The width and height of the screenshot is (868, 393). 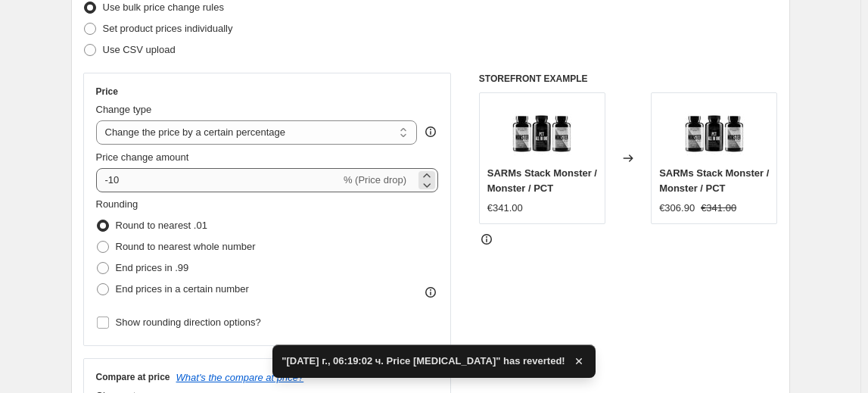 What do you see at coordinates (186, 246) in the screenshot?
I see `span: Round to nearest whole number` at bounding box center [186, 246].